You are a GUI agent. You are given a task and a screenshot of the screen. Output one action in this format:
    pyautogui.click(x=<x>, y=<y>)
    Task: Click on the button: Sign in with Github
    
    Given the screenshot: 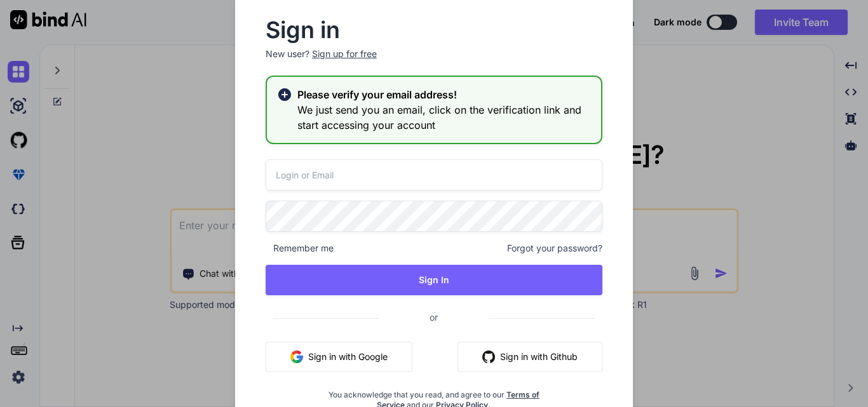 What is the action you would take?
    pyautogui.click(x=530, y=357)
    